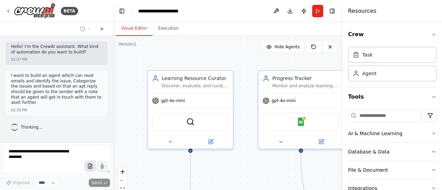 The image size is (442, 190). Describe the element at coordinates (362, 11) in the screenshot. I see `h4: Resources` at that location.